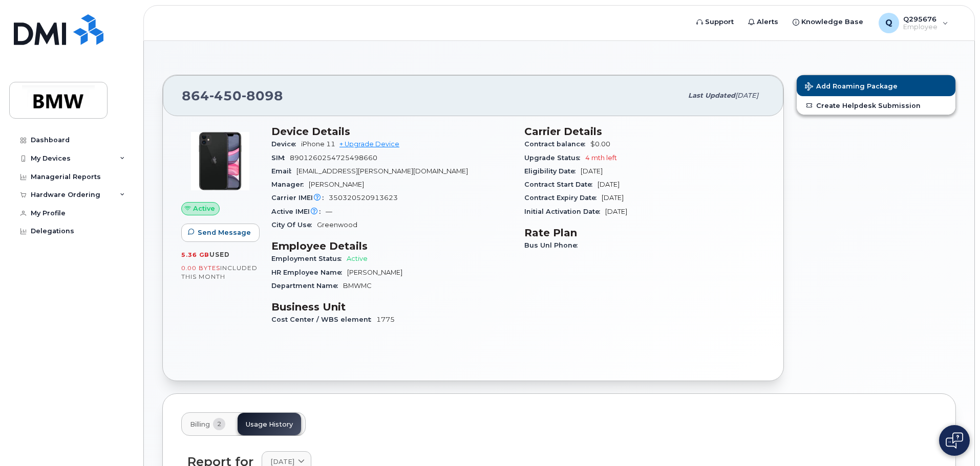 The width and height of the screenshot is (980, 466). I want to click on span: Email, so click(283, 171).